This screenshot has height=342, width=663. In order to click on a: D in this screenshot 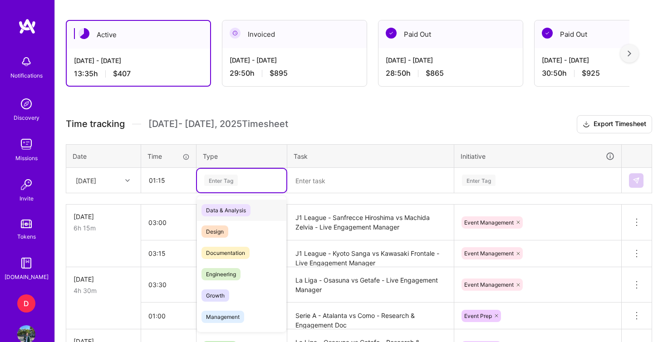, I will do `click(26, 304)`.